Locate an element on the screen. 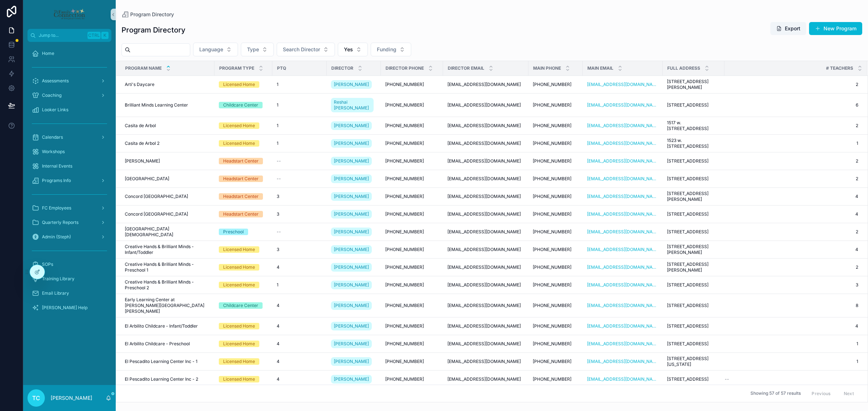 The height and width of the screenshot is (411, 868). a: 3 is located at coordinates (300, 196).